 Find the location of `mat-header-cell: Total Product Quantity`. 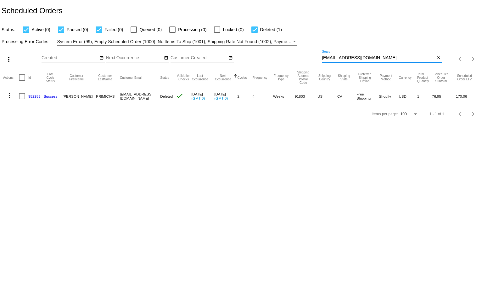

mat-header-cell: Total Product Quantity is located at coordinates (424, 77).